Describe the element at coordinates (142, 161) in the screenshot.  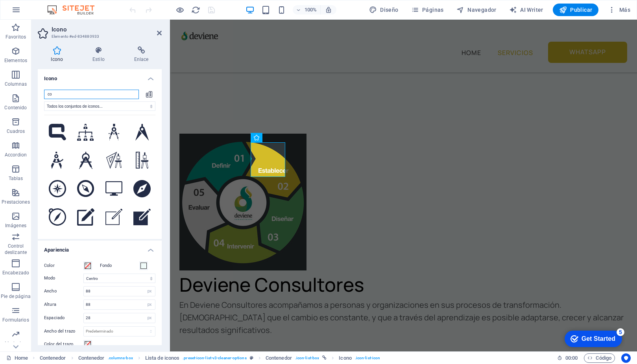
I see `button: Ruler Compass (IcoFont)` at that location.